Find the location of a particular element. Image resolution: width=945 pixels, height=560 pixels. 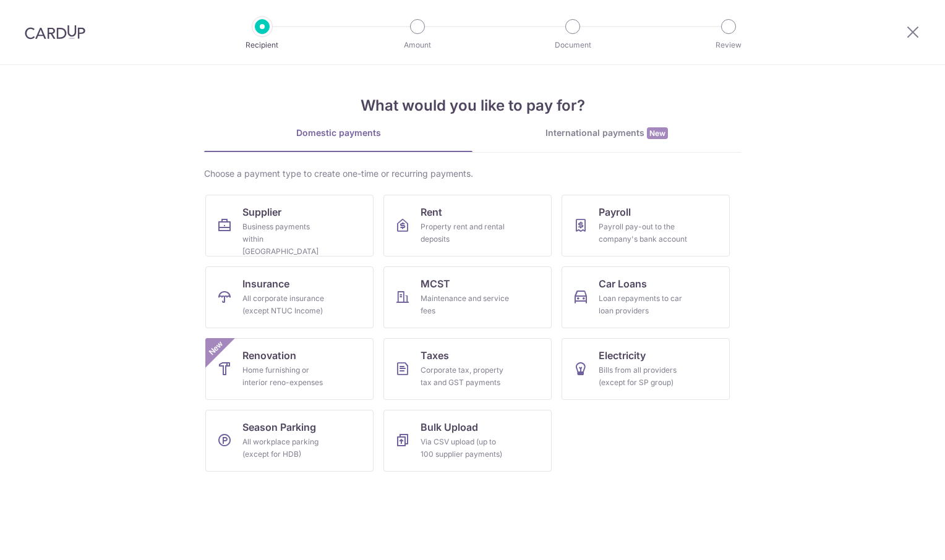

img: CardUp is located at coordinates (55, 32).